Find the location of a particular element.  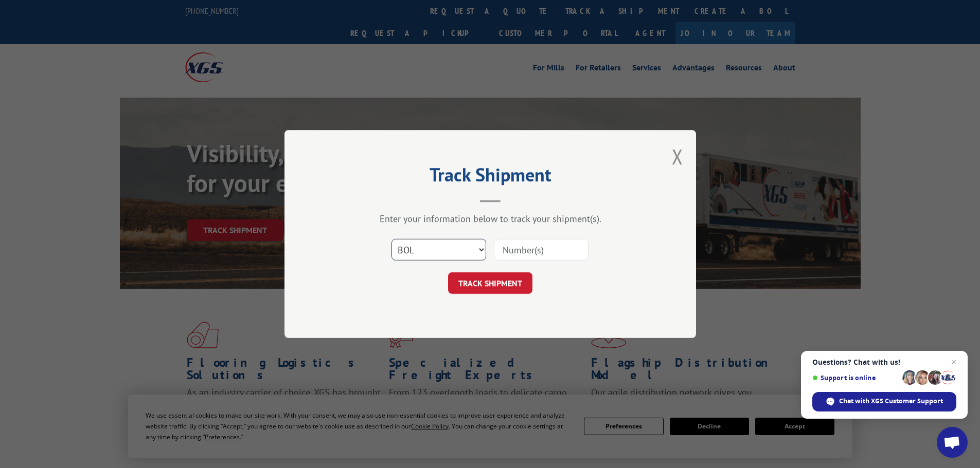

span: Chat with XGS Customer Support is located at coordinates (891, 402).